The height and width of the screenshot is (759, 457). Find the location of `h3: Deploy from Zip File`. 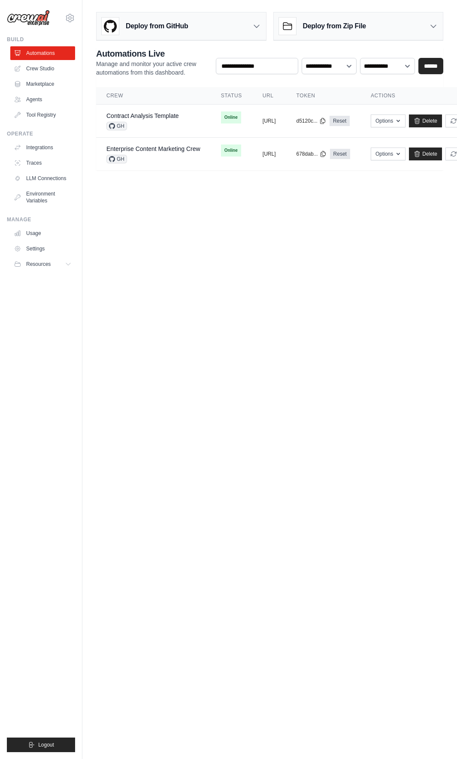

h3: Deploy from Zip File is located at coordinates (334, 26).